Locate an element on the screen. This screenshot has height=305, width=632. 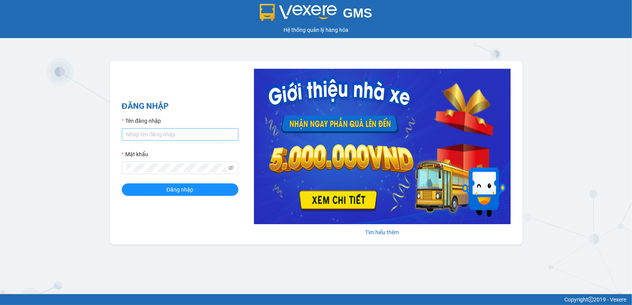
span: Đăng nhập is located at coordinates (180, 190).